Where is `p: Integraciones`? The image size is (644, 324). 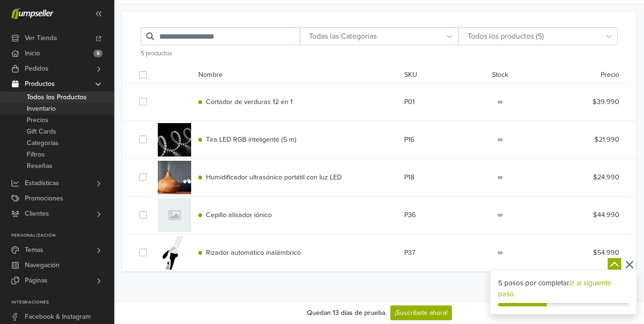
p: Integraciones is located at coordinates (63, 302).